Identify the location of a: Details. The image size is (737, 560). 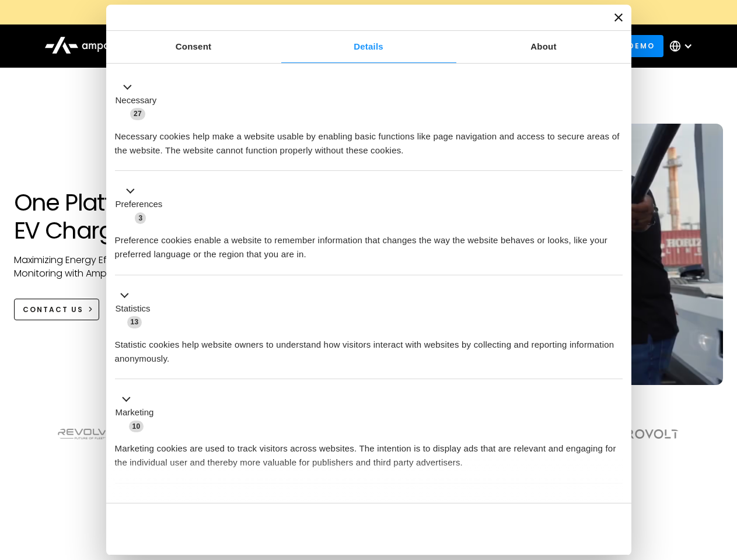
(369, 46).